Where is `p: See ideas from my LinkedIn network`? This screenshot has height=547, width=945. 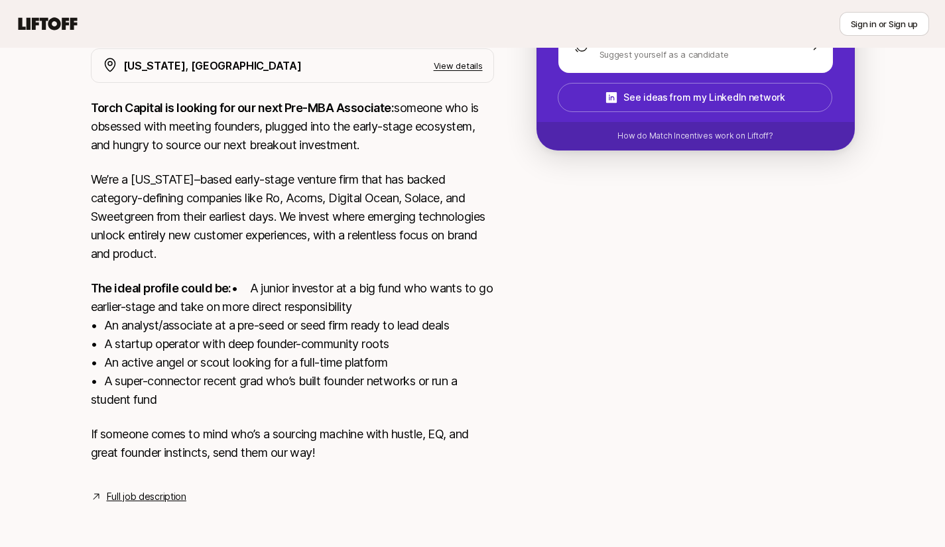
p: See ideas from my LinkedIn network is located at coordinates (703, 97).